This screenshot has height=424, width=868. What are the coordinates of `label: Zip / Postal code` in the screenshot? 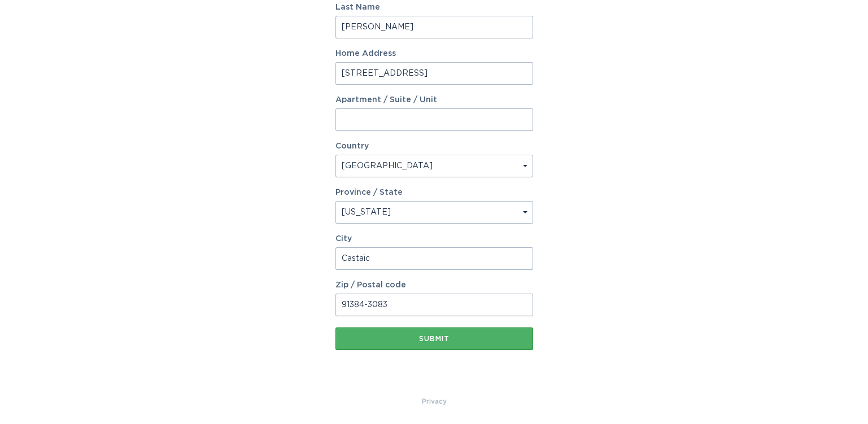 It's located at (434, 285).